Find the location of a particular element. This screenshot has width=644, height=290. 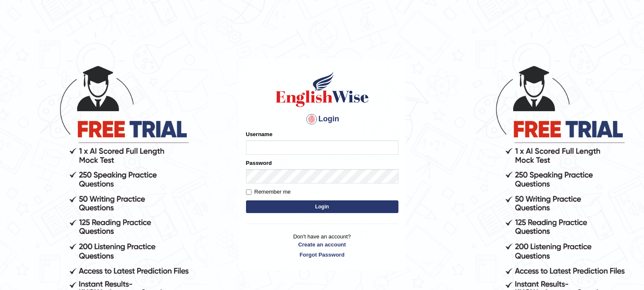

h4: Login is located at coordinates (322, 119).